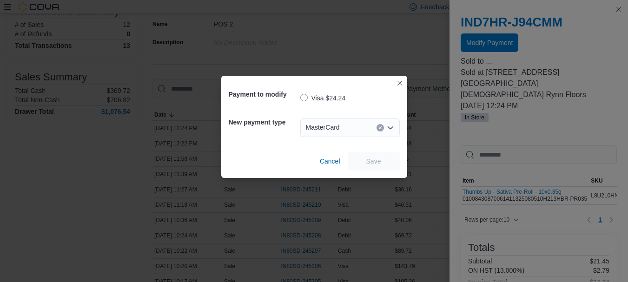 The image size is (628, 282). Describe the element at coordinates (374, 161) in the screenshot. I see `span: Save` at that location.